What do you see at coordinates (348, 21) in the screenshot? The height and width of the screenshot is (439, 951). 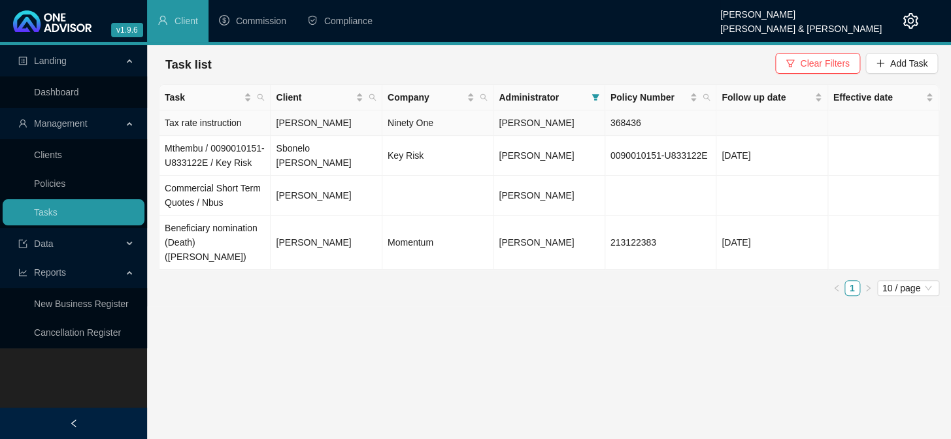 I see `span: Compliance` at bounding box center [348, 21].